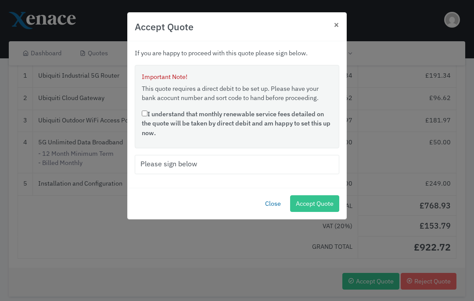 This screenshot has width=474, height=301. I want to click on span: Important Note!, so click(165, 76).